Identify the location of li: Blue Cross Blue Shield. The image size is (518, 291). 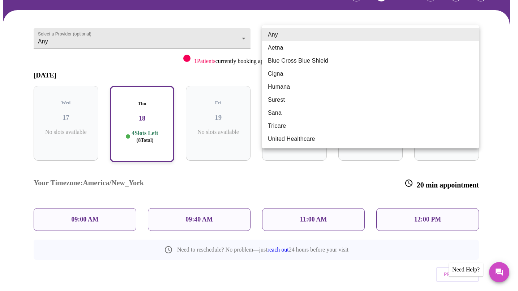
(371, 61).